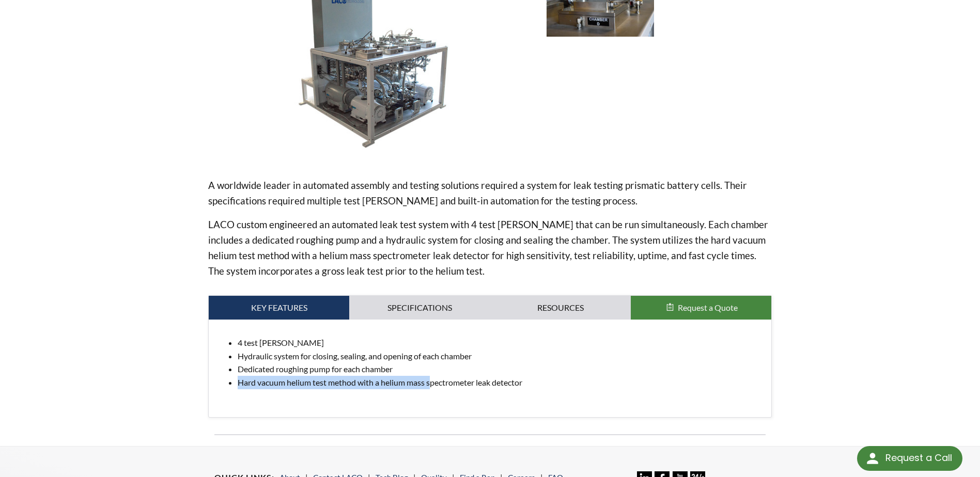 The image size is (980, 477). I want to click on a: Key Features, so click(279, 307).